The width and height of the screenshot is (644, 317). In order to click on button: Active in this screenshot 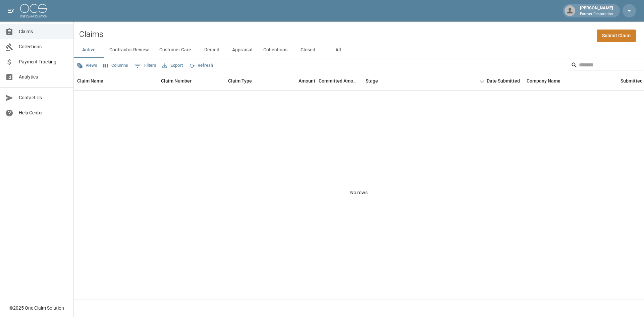, I will do `click(89, 50)`.